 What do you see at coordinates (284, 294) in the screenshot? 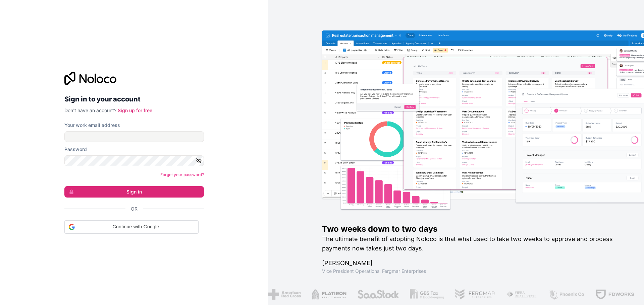
I see `img: /assets/american-red-cross-BAupjrZR.png` at bounding box center [284, 294].